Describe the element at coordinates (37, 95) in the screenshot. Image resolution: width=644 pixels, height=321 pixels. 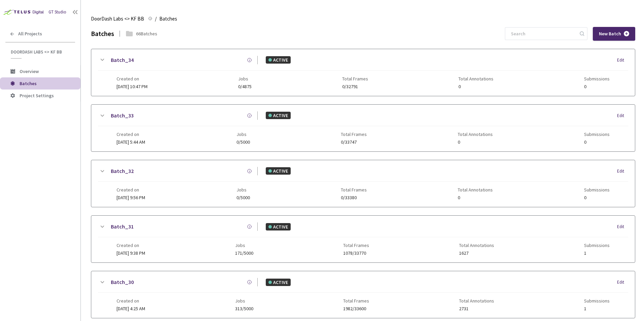
I see `span: Project Settings` at that location.